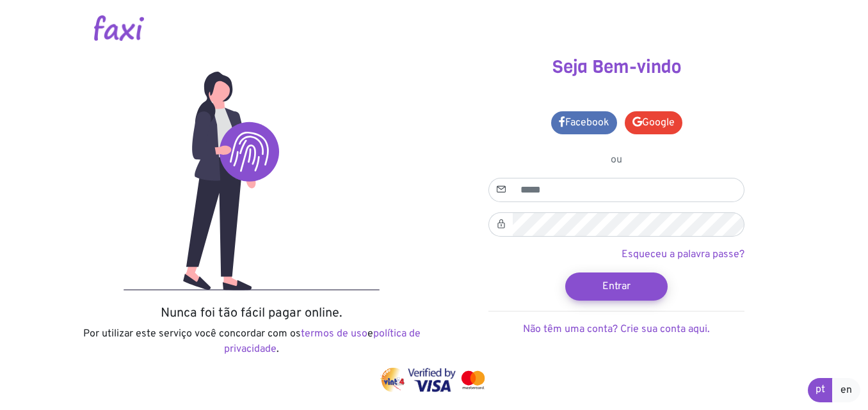 This screenshot has height=410, width=868. What do you see at coordinates (820, 391) in the screenshot?
I see `a: pt` at bounding box center [820, 391].